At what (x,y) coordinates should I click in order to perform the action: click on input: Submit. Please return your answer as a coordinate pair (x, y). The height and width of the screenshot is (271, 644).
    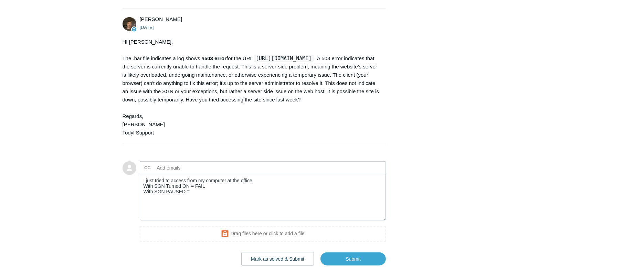
    Looking at the image, I should click on (353, 259).